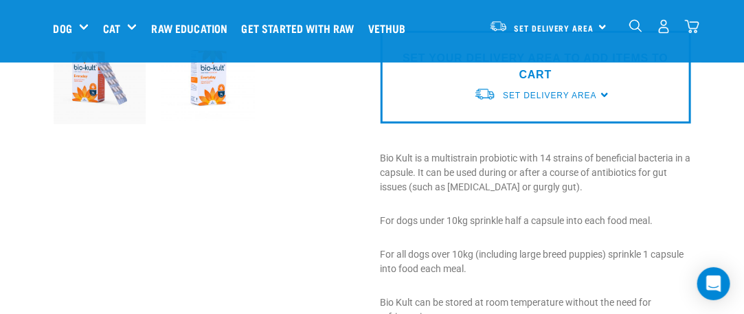 The height and width of the screenshot is (314, 744). I want to click on img: home-icon@2x.png, so click(692, 26).